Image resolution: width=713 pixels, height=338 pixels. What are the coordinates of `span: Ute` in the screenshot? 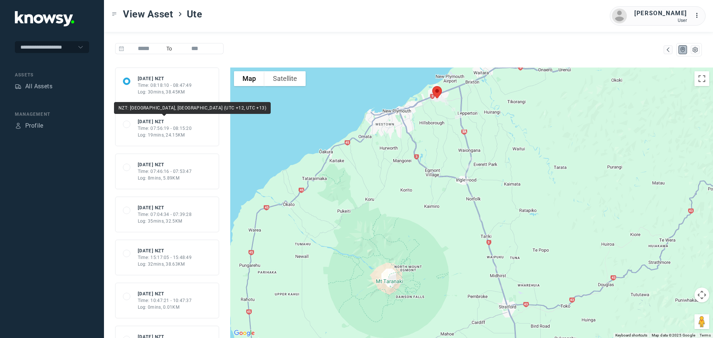 It's located at (195, 14).